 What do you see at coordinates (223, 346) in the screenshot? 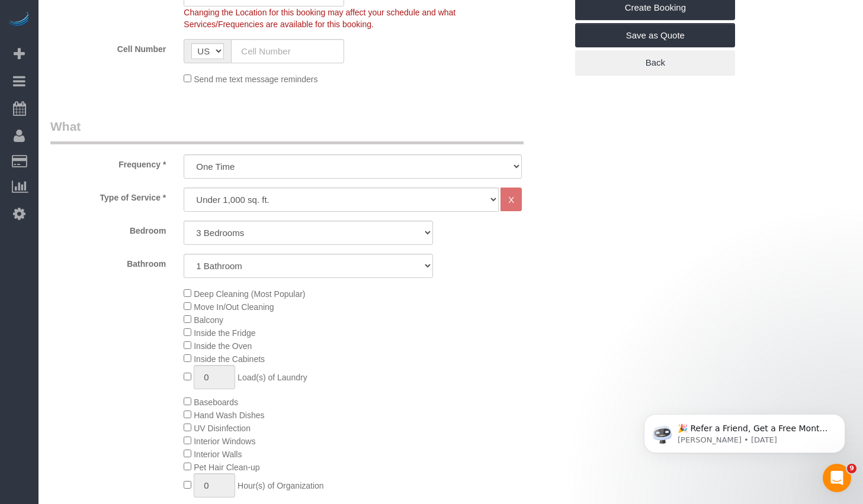
I see `span: Inside the Oven` at bounding box center [223, 346].